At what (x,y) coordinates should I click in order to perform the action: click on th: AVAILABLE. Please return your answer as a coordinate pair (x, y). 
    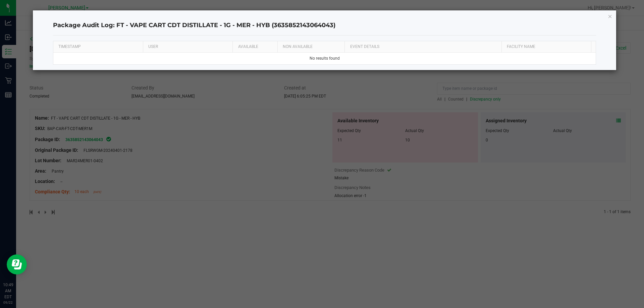
    Looking at the image, I should click on (255, 47).